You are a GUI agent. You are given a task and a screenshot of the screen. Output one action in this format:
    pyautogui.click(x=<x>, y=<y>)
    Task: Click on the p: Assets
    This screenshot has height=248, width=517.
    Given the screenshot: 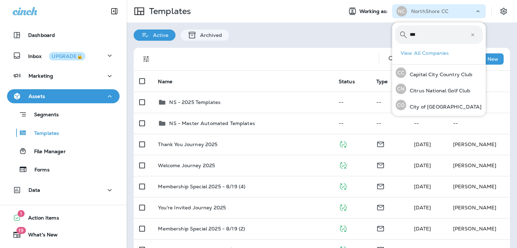 What is the action you would take?
    pyautogui.click(x=37, y=96)
    